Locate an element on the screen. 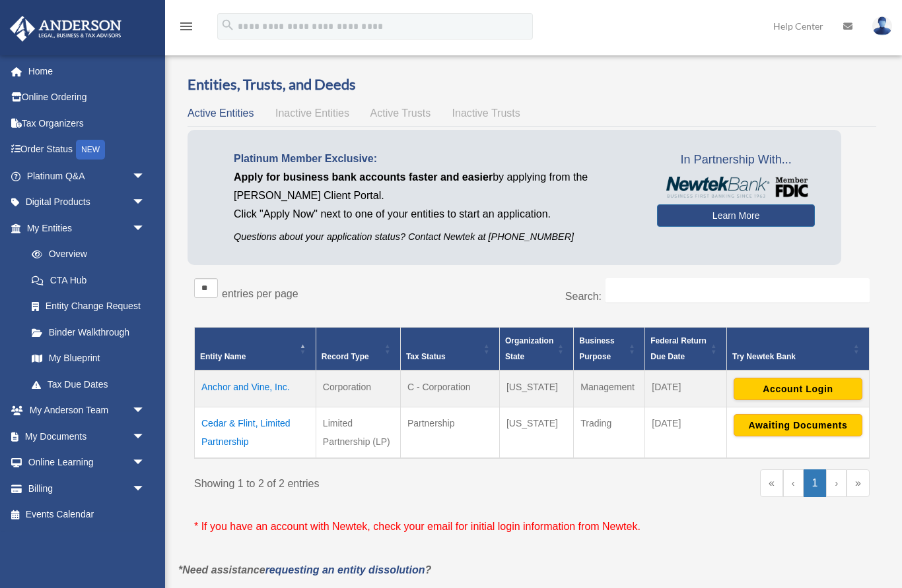  i: menu is located at coordinates (186, 26).